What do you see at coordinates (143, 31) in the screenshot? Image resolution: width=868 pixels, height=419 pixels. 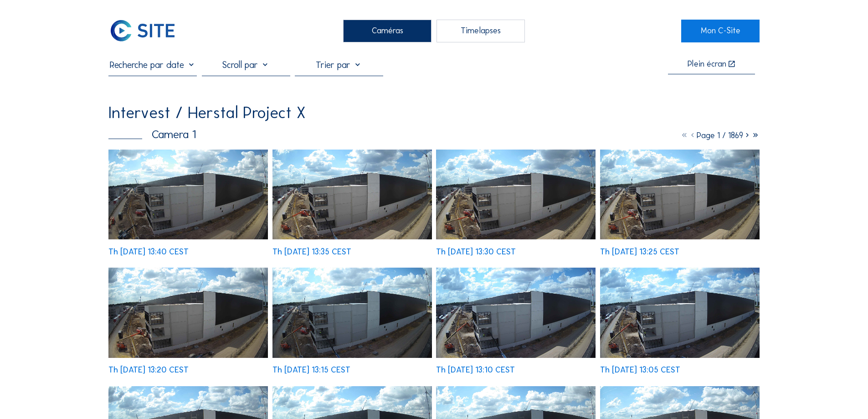 I see `img: C-SITE Logo` at bounding box center [143, 31].